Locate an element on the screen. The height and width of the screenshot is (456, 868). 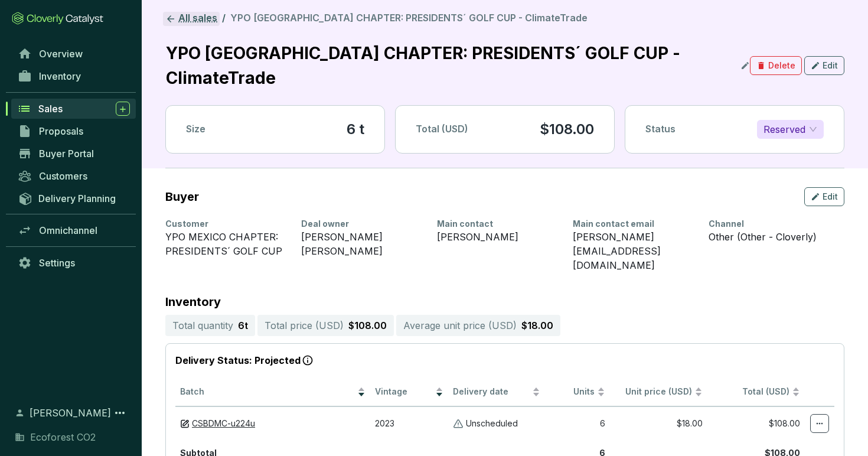
th: Delivery date is located at coordinates (497, 392).